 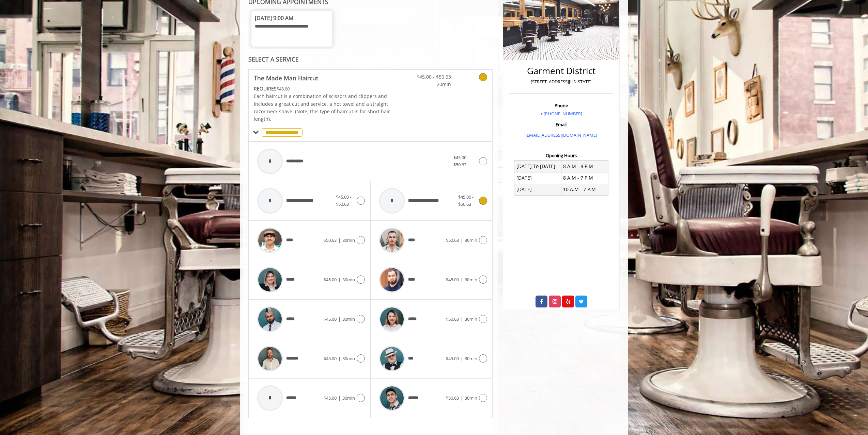 I want to click on h3: Email, so click(x=561, y=125).